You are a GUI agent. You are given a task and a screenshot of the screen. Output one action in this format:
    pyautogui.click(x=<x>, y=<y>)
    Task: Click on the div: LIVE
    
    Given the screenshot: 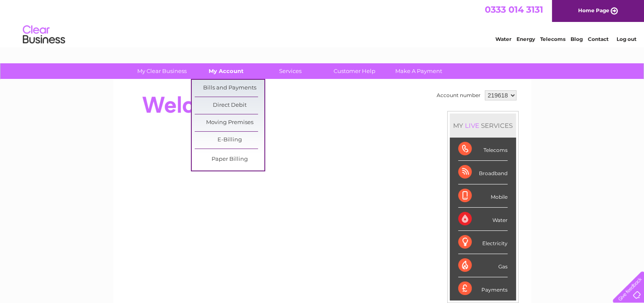 What is the action you would take?
    pyautogui.click(x=472, y=125)
    